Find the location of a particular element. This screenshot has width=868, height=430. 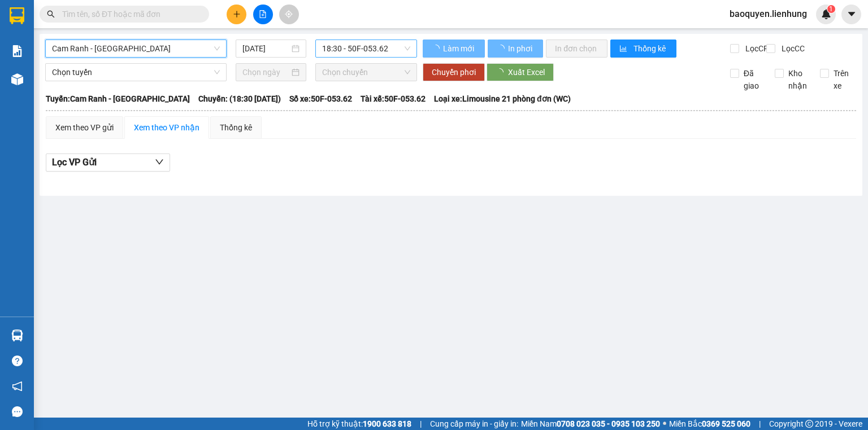

span: caret-down is located at coordinates (851, 14).